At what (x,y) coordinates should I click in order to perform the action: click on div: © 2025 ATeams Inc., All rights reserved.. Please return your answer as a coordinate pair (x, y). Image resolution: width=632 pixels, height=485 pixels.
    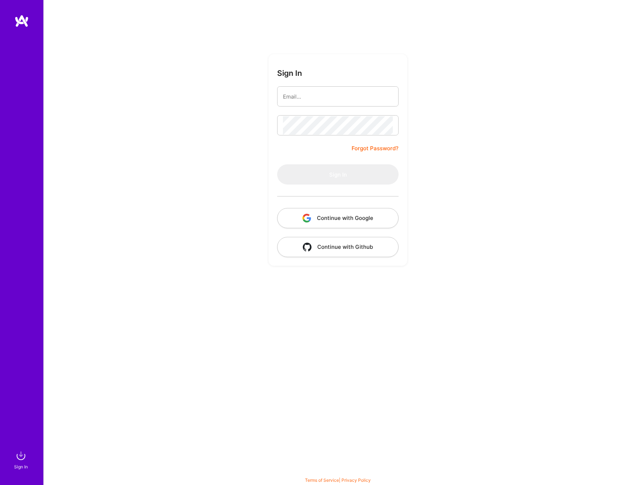
    Looking at the image, I should click on (337, 473).